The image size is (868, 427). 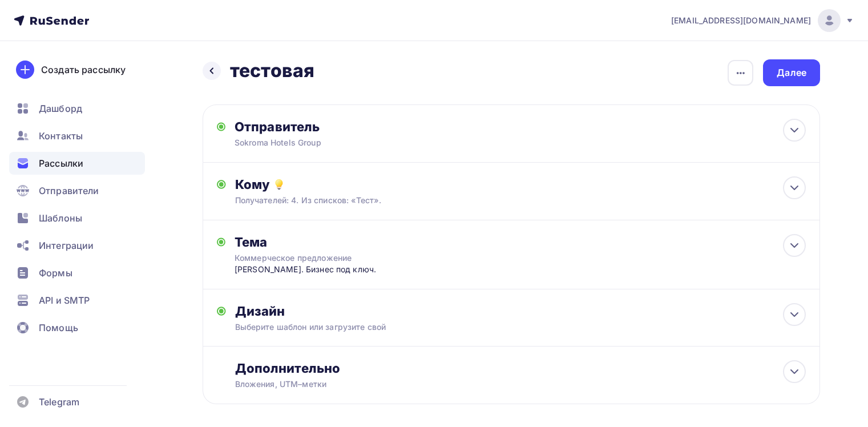 I want to click on div: Тема, so click(x=348, y=242).